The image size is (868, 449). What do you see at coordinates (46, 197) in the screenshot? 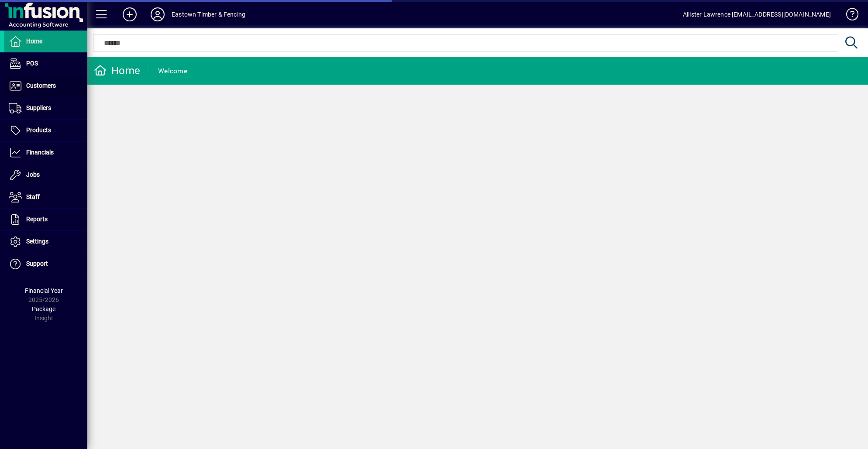
I see `a: Staff` at bounding box center [46, 197].